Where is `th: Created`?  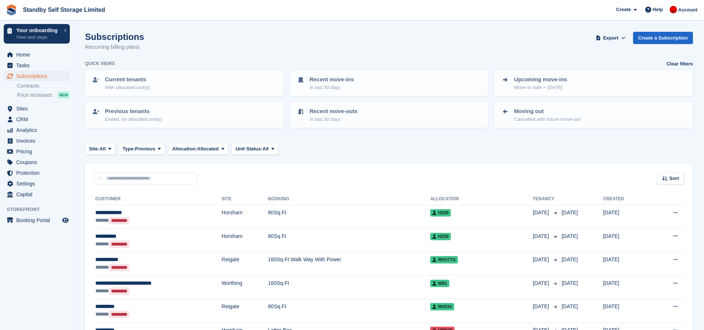 th: Created is located at coordinates (627, 199).